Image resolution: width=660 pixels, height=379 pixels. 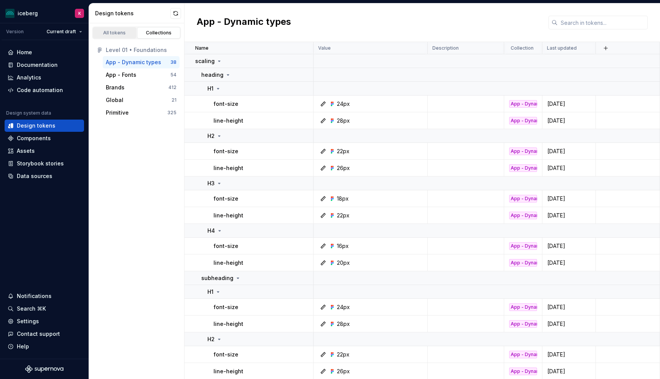 I want to click on button: Search ⌘K, so click(x=44, y=309).